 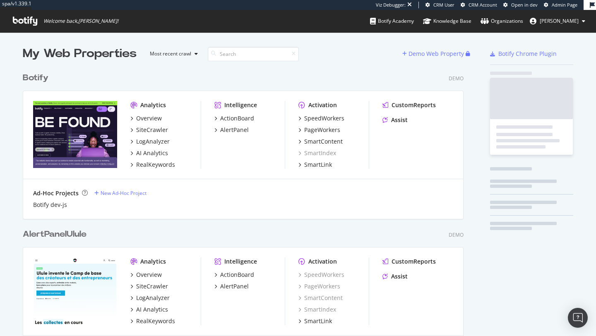 I want to click on div: Ad-Hoc Projects, so click(x=56, y=193).